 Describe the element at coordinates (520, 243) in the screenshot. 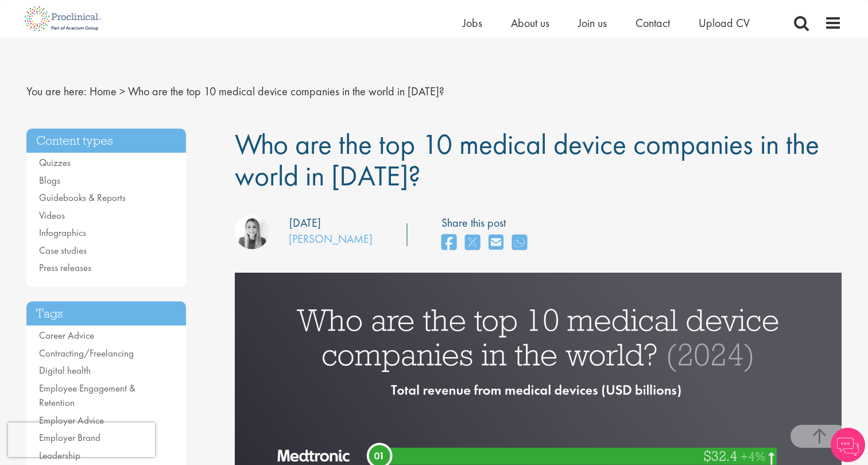

I see `a: share on whats app` at that location.